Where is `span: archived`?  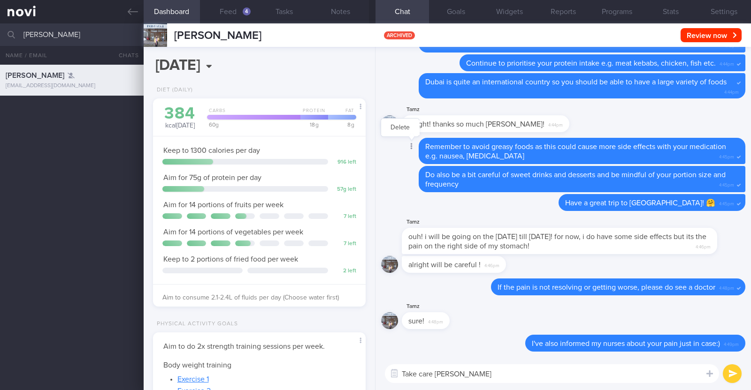
span: archived is located at coordinates (399, 35).